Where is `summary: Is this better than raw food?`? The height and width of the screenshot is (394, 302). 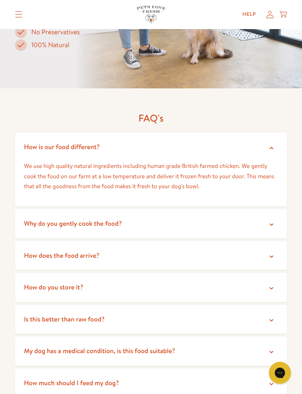 summary: Is this better than raw food? is located at coordinates (151, 319).